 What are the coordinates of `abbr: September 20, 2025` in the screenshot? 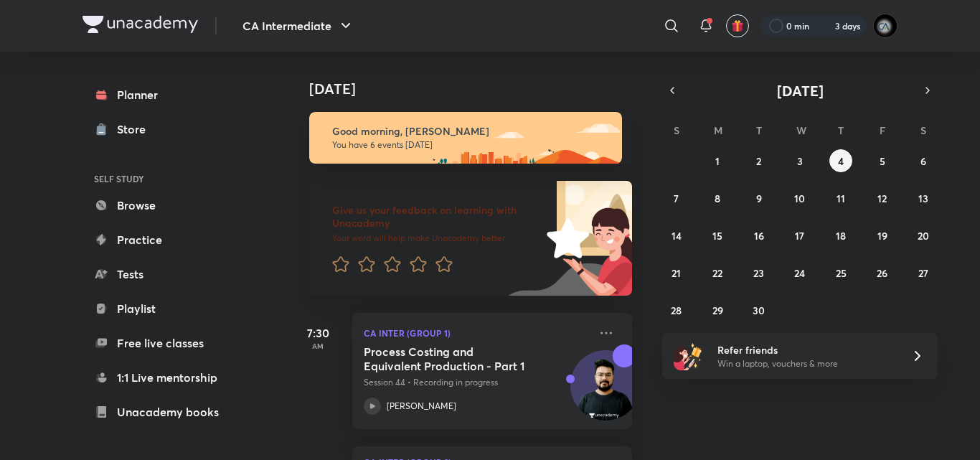 It's located at (923, 235).